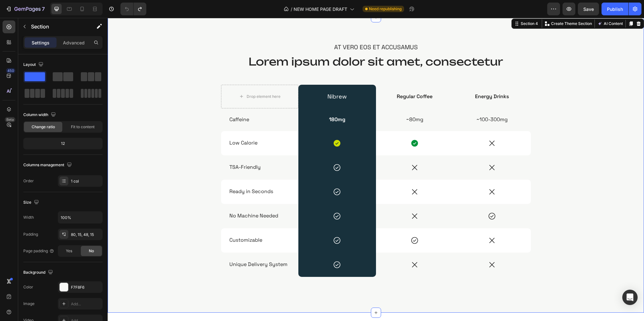 The image size is (644, 321). I want to click on div: Open Intercom Messenger, so click(630, 298).